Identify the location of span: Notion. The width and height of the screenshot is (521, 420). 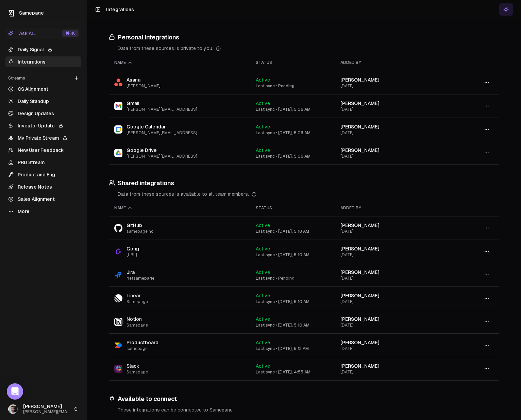
(137, 319).